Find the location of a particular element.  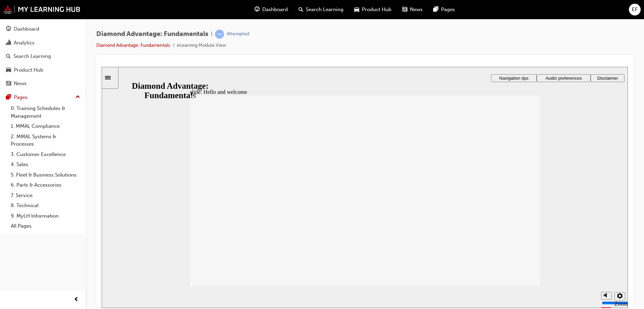

a: 1. MMAL Compliance is located at coordinates (45, 126).